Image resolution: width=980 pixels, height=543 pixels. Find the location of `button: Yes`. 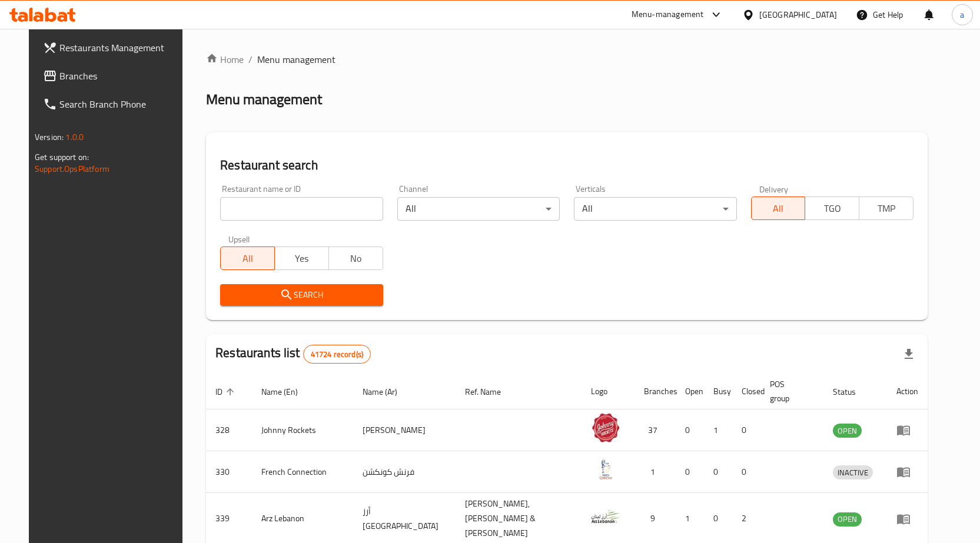

button: Yes is located at coordinates (302, 259).